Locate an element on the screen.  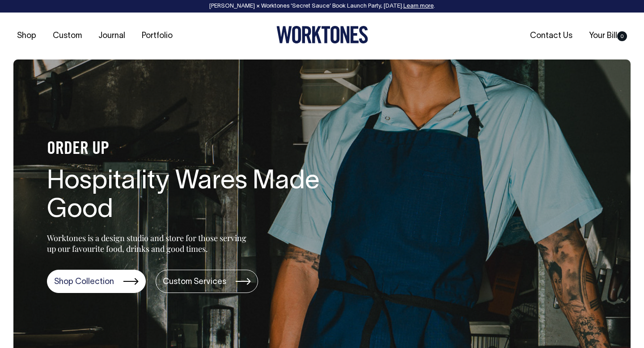
p: Worktones is a design studio and store for those serving up our favourite food, drinks and good t... is located at coordinates (148, 243).